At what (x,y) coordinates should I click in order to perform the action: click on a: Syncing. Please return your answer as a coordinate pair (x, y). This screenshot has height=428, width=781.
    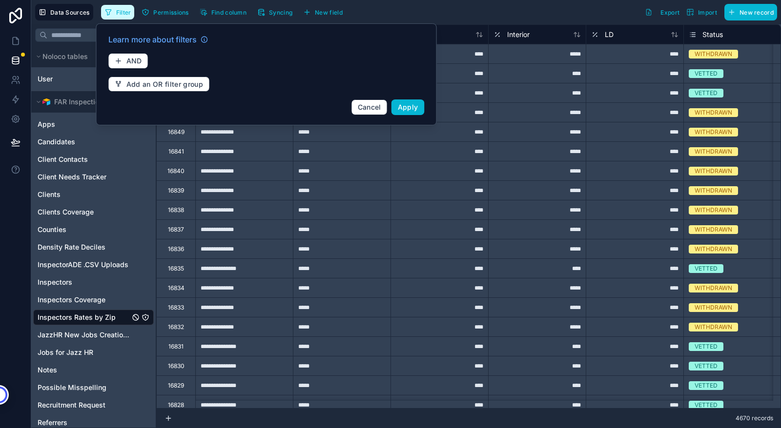
    Looking at the image, I should click on (277, 12).